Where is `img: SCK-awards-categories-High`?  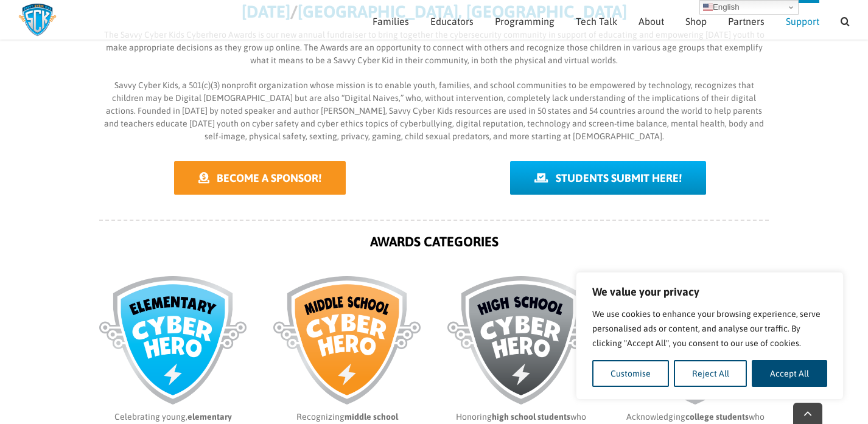 img: SCK-awards-categories-High is located at coordinates (521, 341).